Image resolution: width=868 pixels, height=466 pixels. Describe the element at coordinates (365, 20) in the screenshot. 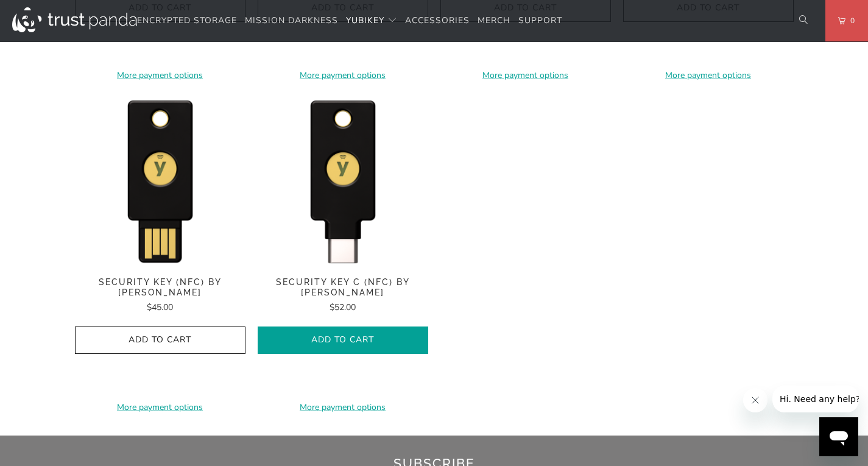

I see `span: YubiKey` at that location.